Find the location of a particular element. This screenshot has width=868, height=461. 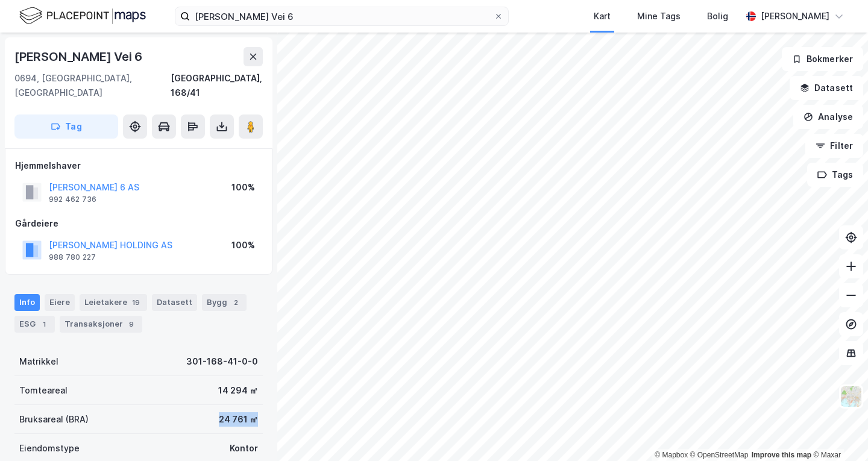

div: Tomteareal is located at coordinates (43, 390).